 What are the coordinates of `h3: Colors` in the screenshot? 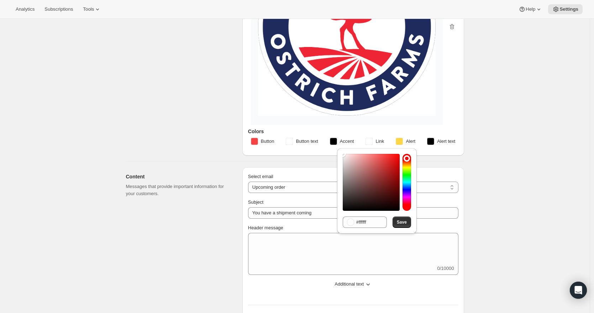 It's located at (353, 131).